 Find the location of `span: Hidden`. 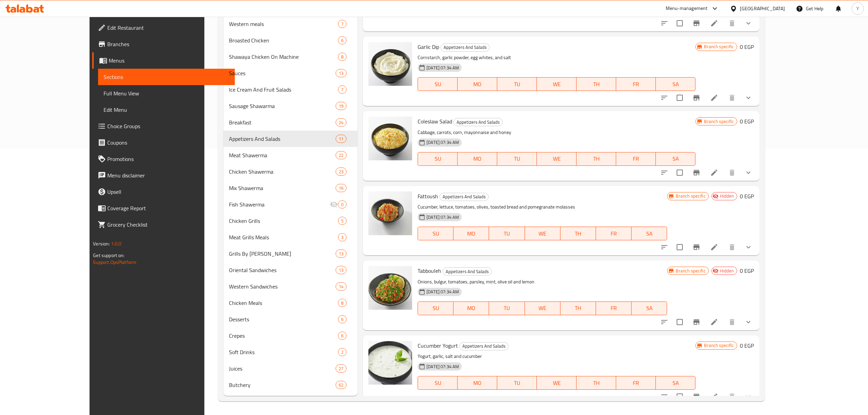

span: Hidden is located at coordinates (727, 271).